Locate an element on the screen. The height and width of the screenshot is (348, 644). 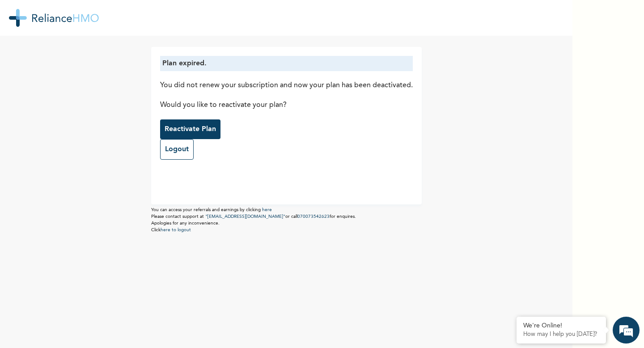
textarea: Type your message and hit 'Enter' is located at coordinates (87, 287).